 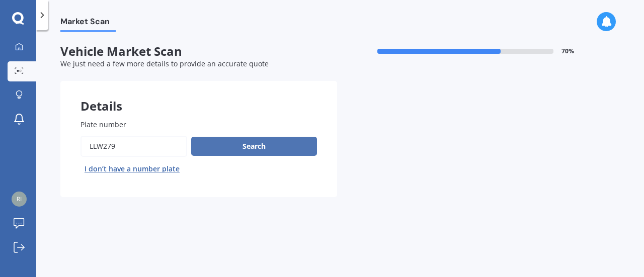 What do you see at coordinates (165, 63) in the screenshot?
I see `span: We just need a few more details to provide an accurate quote` at bounding box center [165, 63].